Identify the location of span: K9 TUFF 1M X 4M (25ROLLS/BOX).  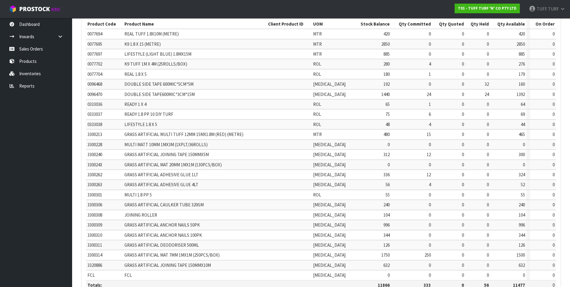
(156, 64).